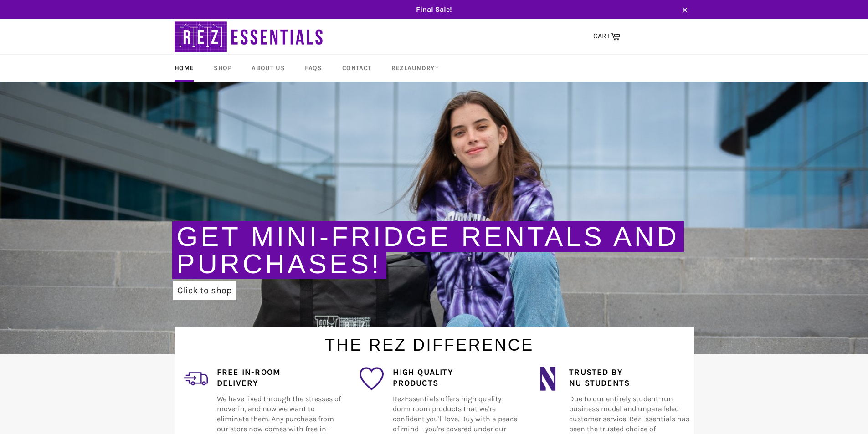  What do you see at coordinates (195, 379) in the screenshot?
I see `img: delivery_2.png` at bounding box center [195, 379].